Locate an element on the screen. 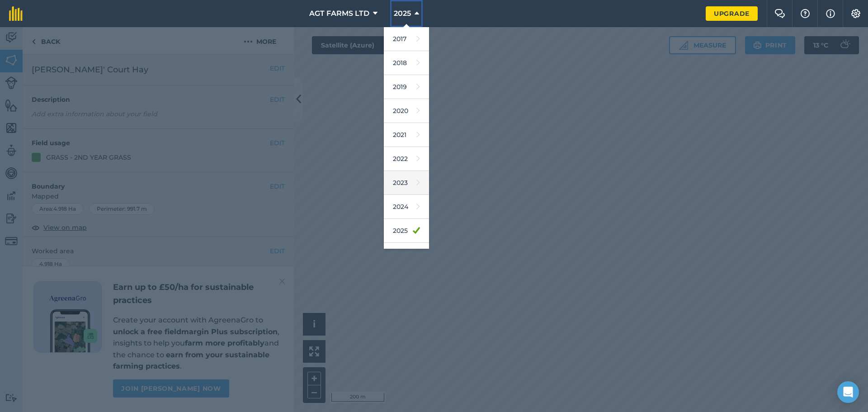 Image resolution: width=868 pixels, height=412 pixels. a: 2018 is located at coordinates (406, 62).